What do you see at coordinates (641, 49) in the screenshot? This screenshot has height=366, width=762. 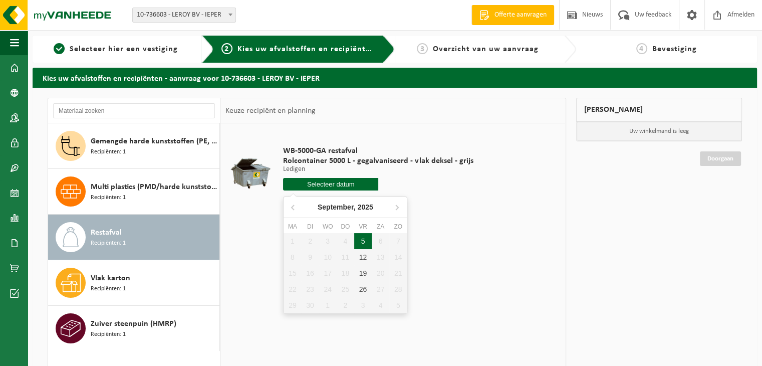 I see `span: 4` at bounding box center [641, 49].